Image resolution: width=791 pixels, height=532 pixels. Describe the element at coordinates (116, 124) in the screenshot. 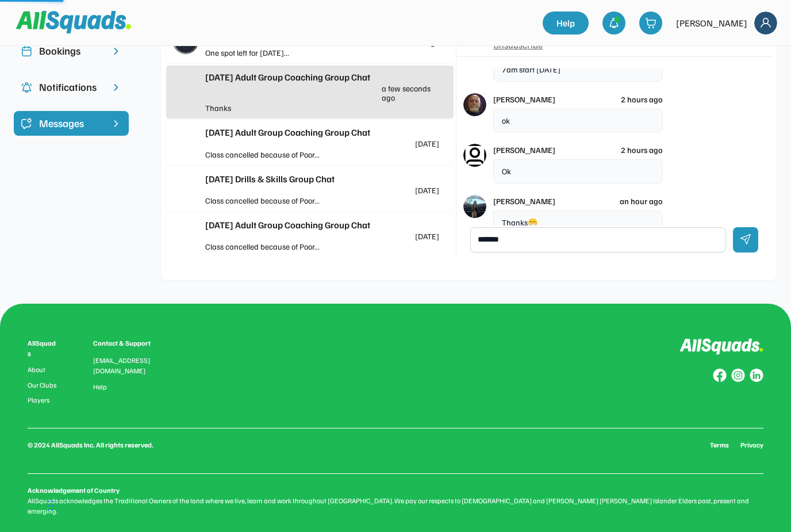

I see `img: chevron-right%20copy%203.svg` at that location.